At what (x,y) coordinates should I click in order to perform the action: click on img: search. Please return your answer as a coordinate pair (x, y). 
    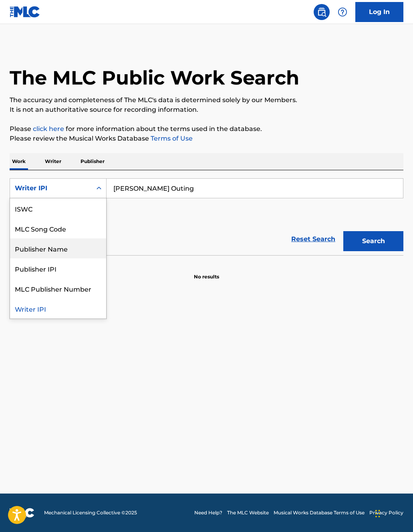
    Looking at the image, I should click on (322, 12).